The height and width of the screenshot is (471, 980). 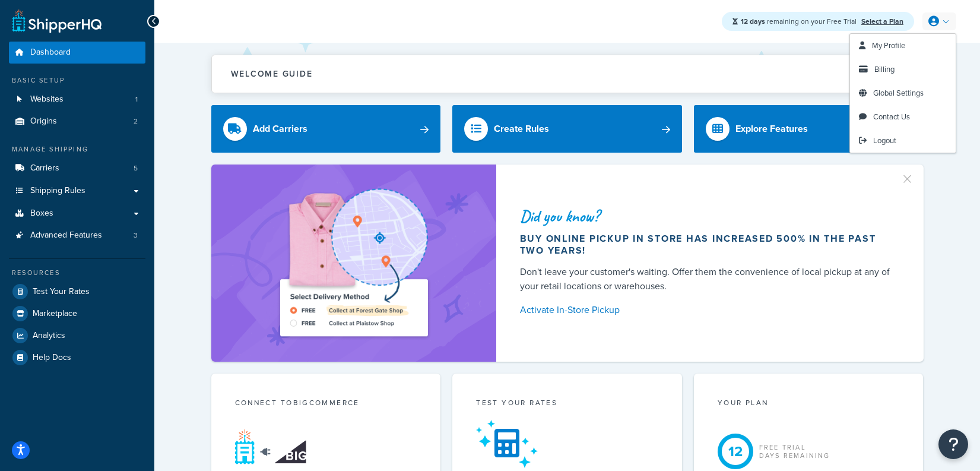 I want to click on span: Billing, so click(x=884, y=69).